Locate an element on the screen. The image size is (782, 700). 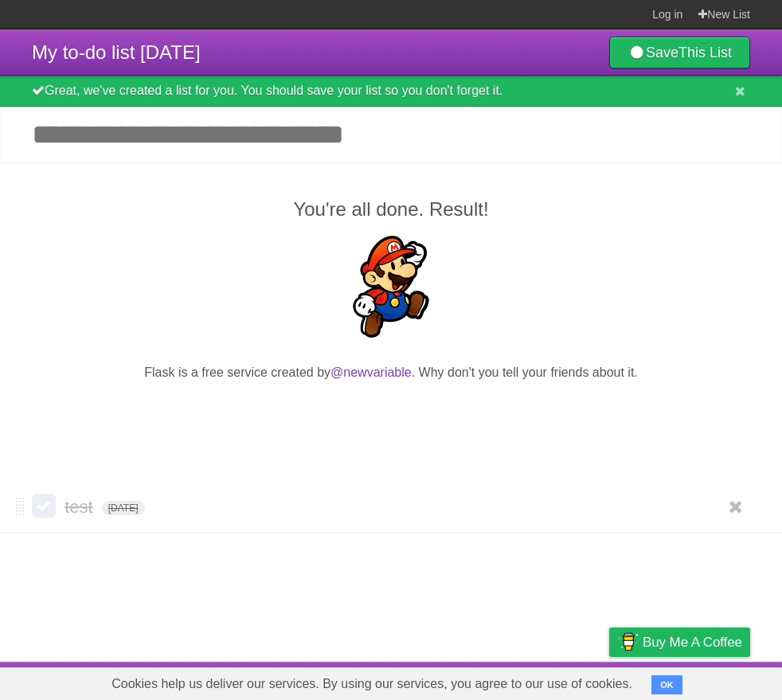
a: Terms is located at coordinates (552, 681).